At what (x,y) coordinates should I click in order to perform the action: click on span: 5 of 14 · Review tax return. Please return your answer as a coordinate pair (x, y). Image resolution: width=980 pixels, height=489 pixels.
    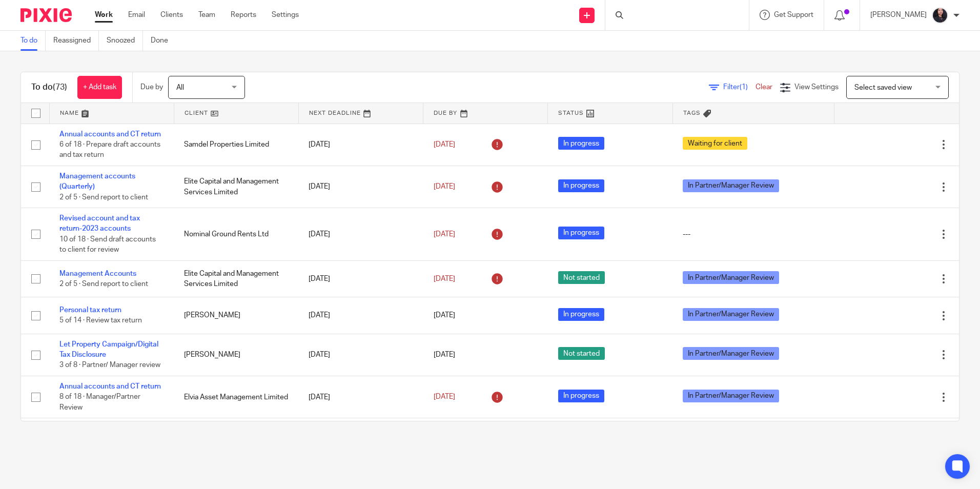
    Looking at the image, I should click on (101, 321).